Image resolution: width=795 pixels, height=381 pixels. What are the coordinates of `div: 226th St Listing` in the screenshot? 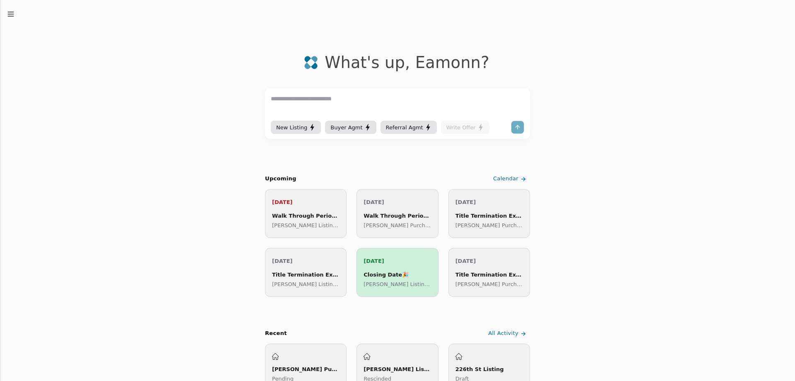 It's located at (489, 369).